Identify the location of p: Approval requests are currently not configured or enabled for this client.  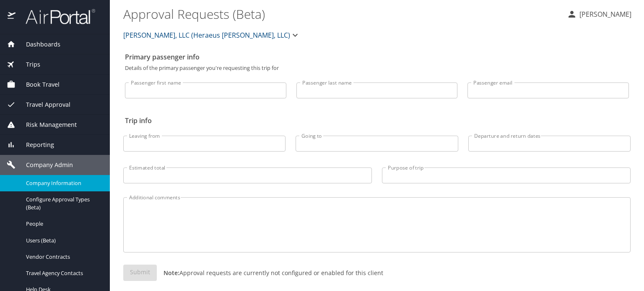
(270, 273).